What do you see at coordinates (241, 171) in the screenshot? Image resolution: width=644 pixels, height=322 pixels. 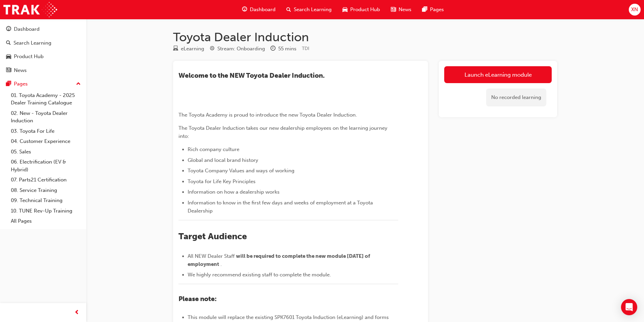 I see `span: Toyota Company Values and ways of working` at bounding box center [241, 171].